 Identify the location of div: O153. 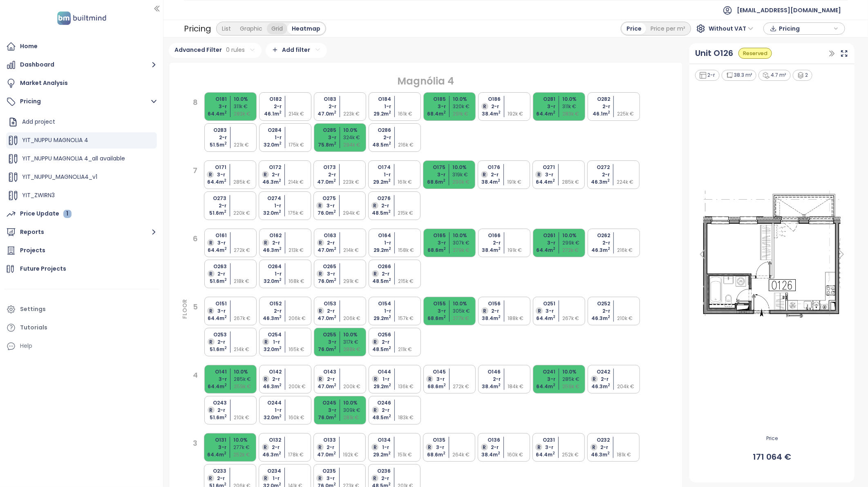
(324, 304).